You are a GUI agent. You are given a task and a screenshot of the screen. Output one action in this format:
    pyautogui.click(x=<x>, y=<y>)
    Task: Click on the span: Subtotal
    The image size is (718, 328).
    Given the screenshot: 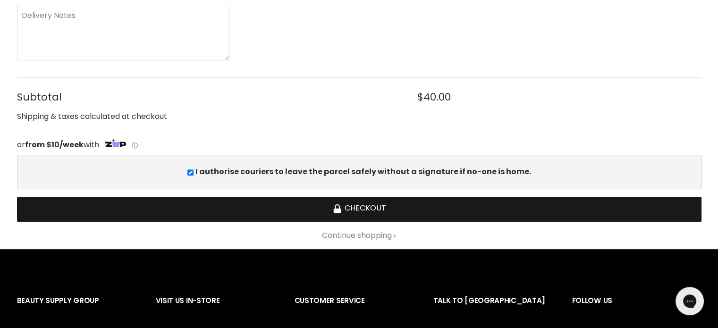 What is the action you would take?
    pyautogui.click(x=207, y=97)
    